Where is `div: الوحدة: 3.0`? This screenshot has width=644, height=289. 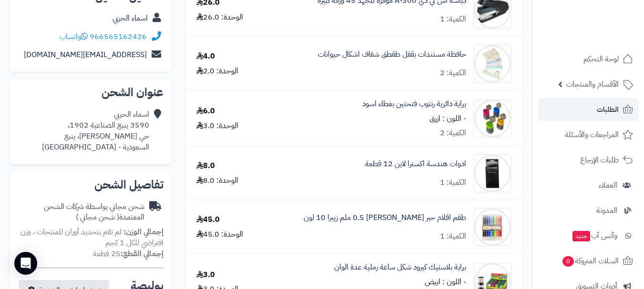
div: الوحدة: 3.0 is located at coordinates (217, 126).